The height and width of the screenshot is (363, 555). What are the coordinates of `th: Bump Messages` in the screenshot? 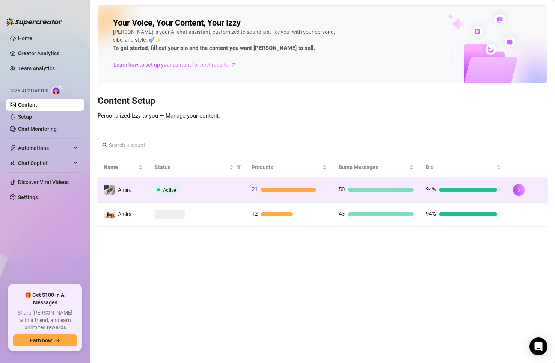 It's located at (376, 167).